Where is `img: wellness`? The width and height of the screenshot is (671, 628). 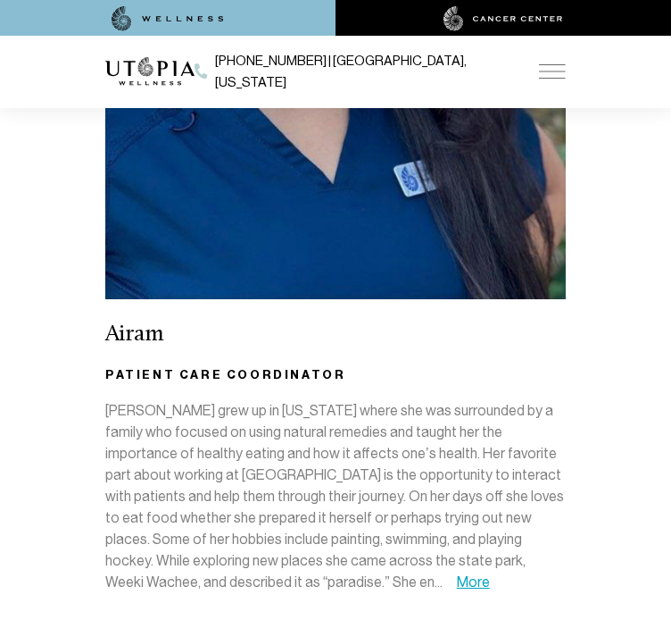
img: wellness is located at coordinates (168, 19).